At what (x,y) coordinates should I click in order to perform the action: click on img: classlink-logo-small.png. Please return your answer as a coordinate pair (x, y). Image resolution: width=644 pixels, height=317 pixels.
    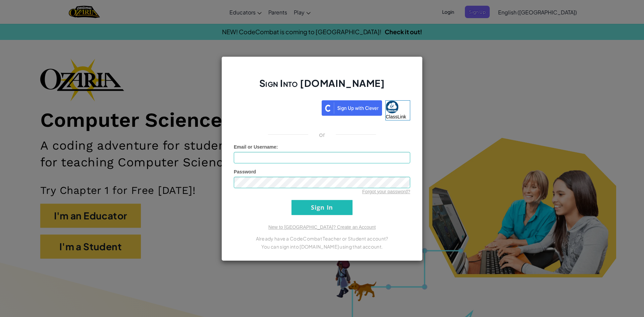
    Looking at the image, I should click on (392, 107).